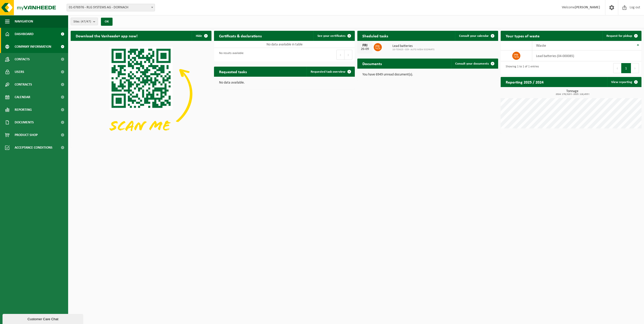 The height and width of the screenshot is (324, 644). I want to click on div: 26-09, so click(365, 49).